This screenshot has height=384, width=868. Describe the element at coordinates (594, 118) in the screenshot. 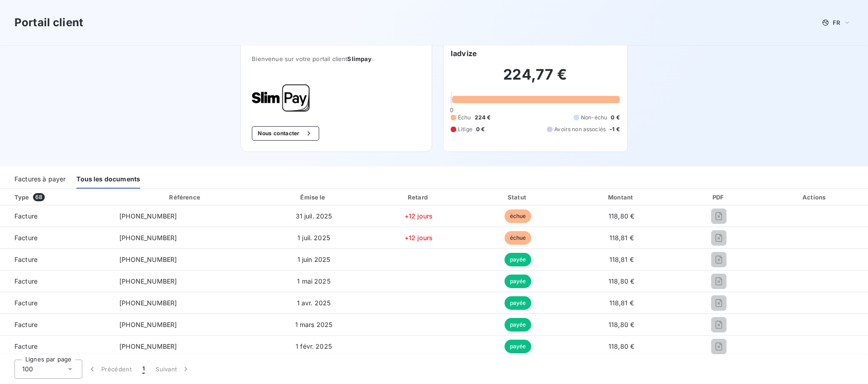

I see `span: Non-échu` at that location.